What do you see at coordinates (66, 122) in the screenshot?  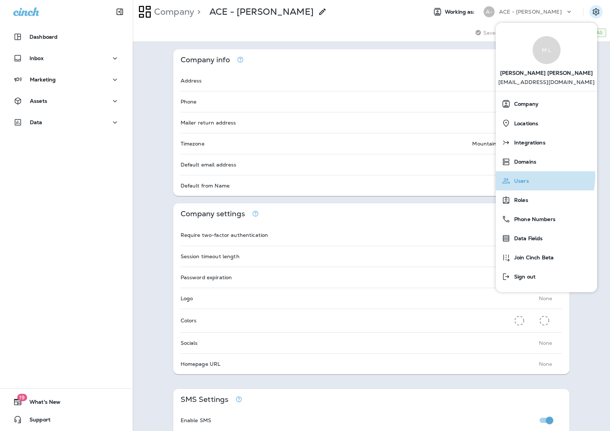 I see `button: Data` at bounding box center [66, 122].